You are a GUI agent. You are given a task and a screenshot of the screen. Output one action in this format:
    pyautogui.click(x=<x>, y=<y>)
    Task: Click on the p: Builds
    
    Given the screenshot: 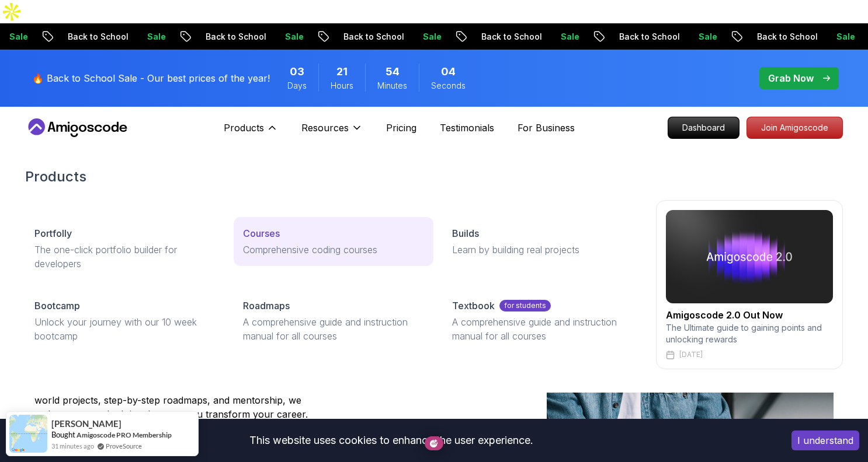 What is the action you would take?
    pyautogui.click(x=465, y=234)
    